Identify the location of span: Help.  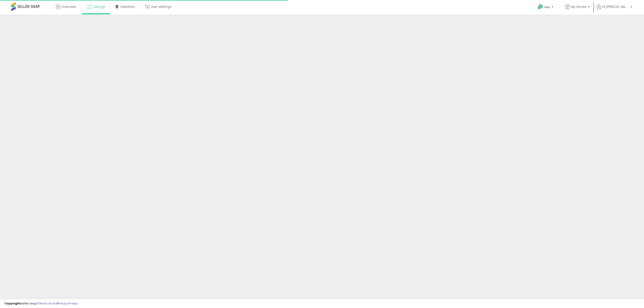
(547, 7).